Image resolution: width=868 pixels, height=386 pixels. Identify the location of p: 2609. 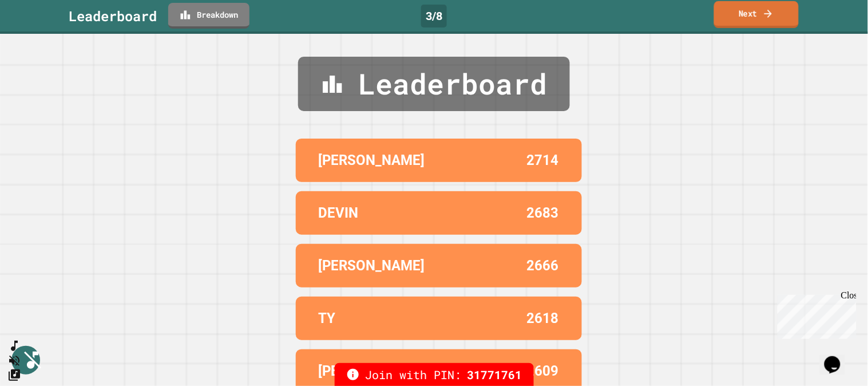
(543, 371).